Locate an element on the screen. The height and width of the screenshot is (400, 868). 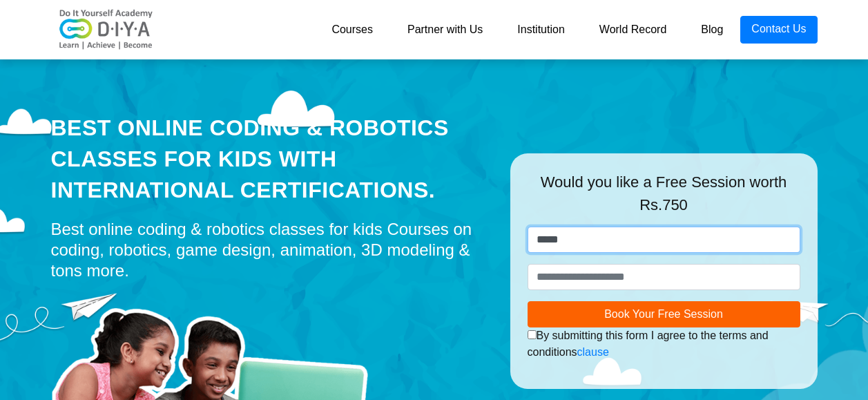
div: Best online coding & robotics classes for kids Courses on coding, robotics, game design, animatio... is located at coordinates (270, 250).